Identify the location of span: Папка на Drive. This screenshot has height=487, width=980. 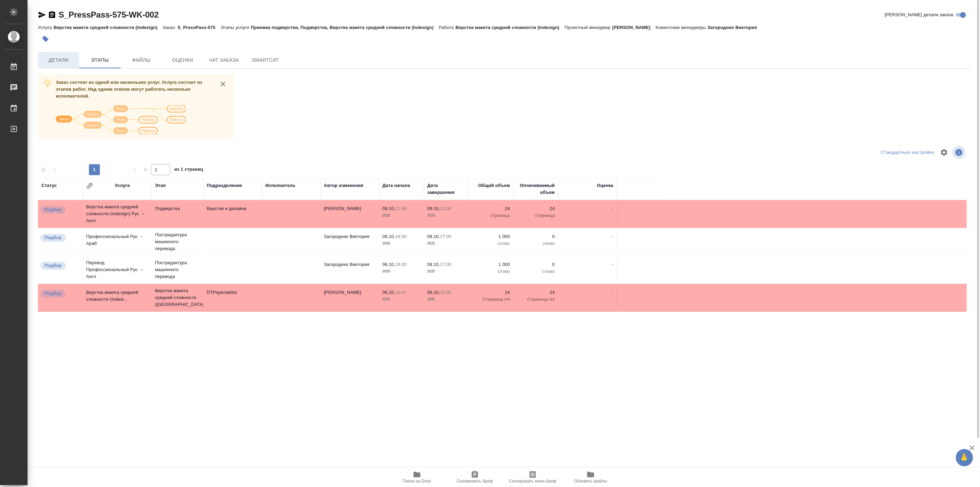
(417, 481).